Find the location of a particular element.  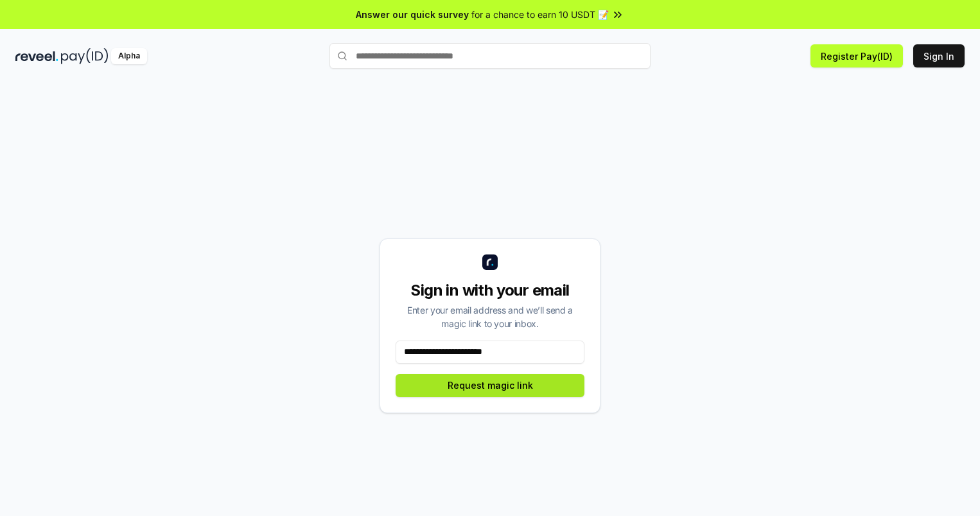

img: reveel_dark is located at coordinates (37, 56).